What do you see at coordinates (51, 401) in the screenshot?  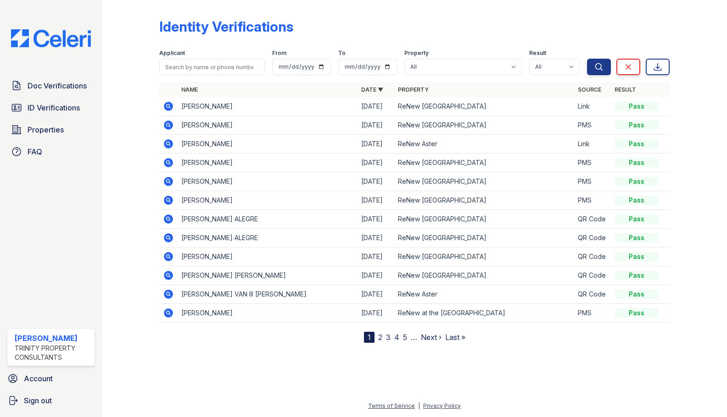 I see `a: Sign out` at bounding box center [51, 401].